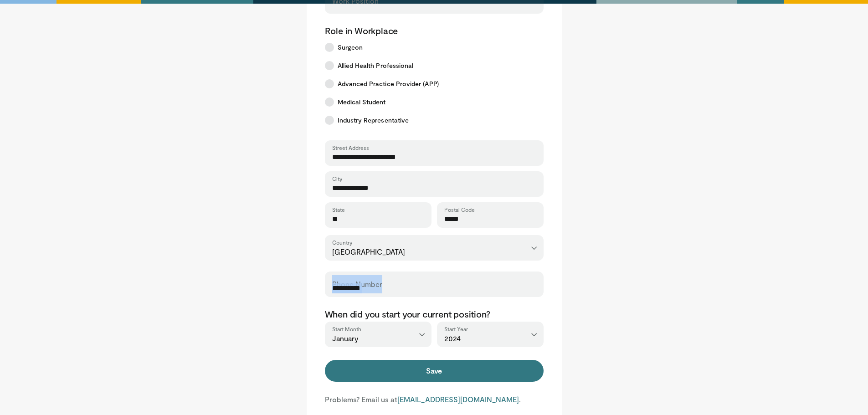 This screenshot has width=868, height=415. Describe the element at coordinates (434, 30) in the screenshot. I see `p: Role in Workplace` at that location.